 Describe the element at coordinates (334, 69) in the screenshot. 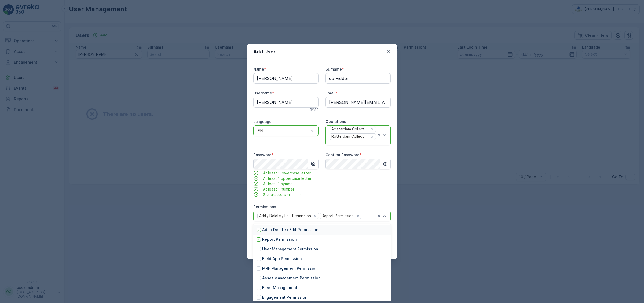

I see `label: Surname` at that location.